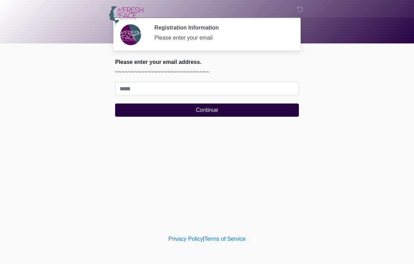 This screenshot has width=414, height=264. I want to click on button: Continue, so click(207, 110).